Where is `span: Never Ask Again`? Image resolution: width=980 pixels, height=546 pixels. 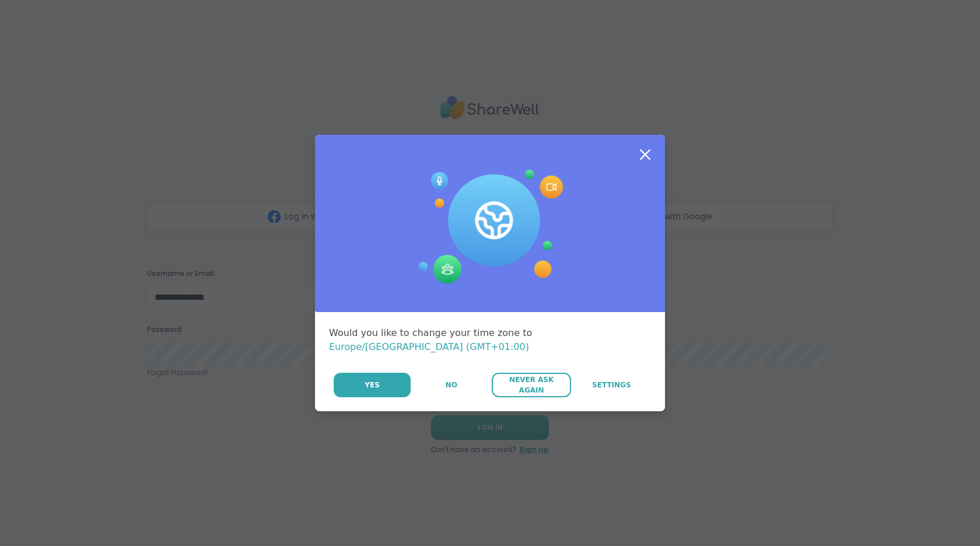 span: Never Ask Again is located at coordinates (531, 385).